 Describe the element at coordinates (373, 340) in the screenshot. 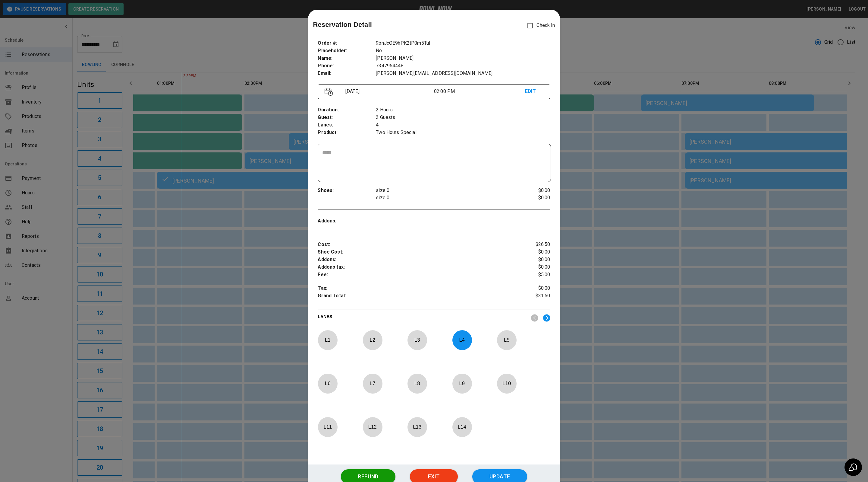

I see `p: L 2` at that location.